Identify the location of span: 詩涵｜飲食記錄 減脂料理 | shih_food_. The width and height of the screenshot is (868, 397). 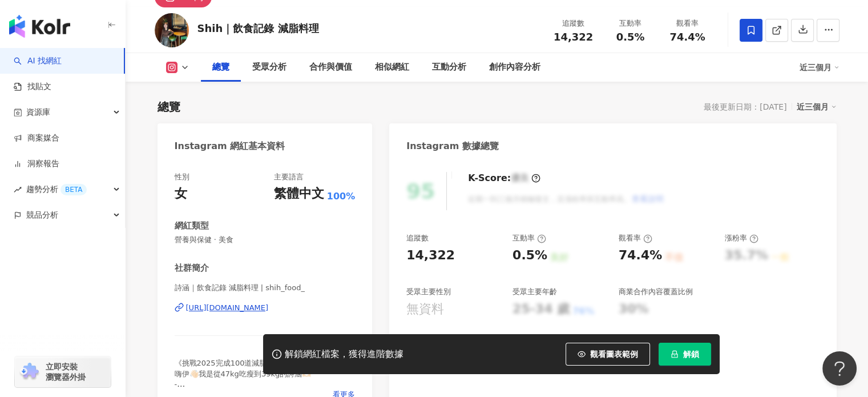
(265, 288).